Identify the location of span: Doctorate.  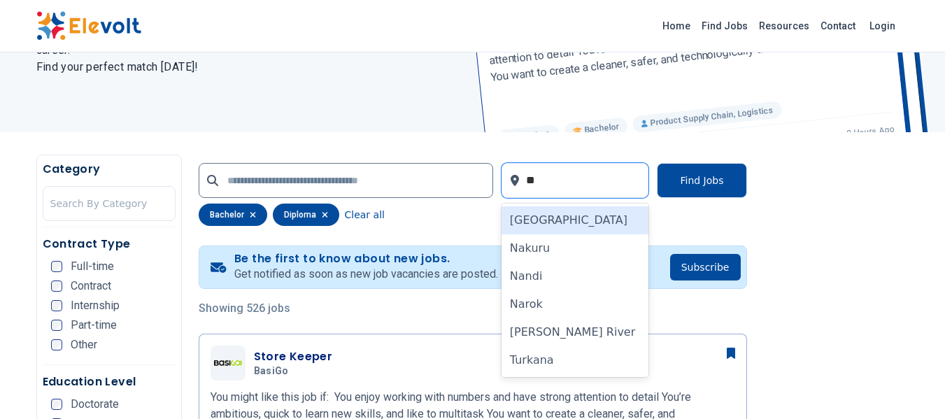
(94, 404).